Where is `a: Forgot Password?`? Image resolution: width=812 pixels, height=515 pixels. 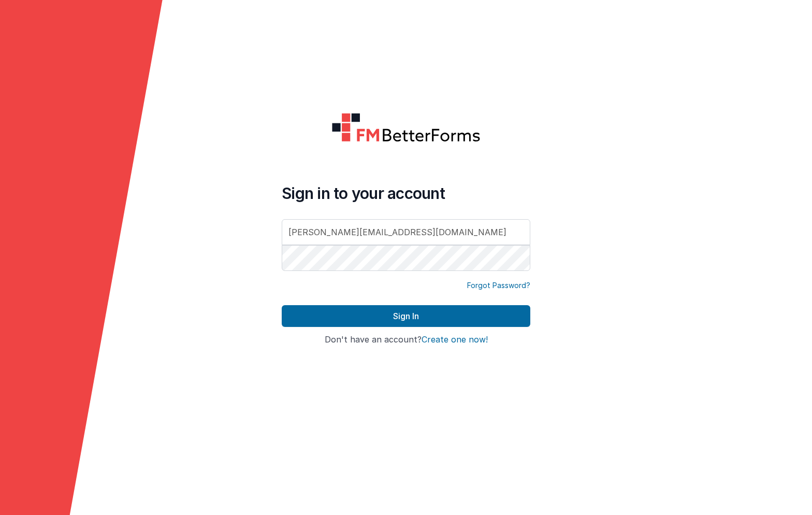
a: Forgot Password? is located at coordinates (499, 285).